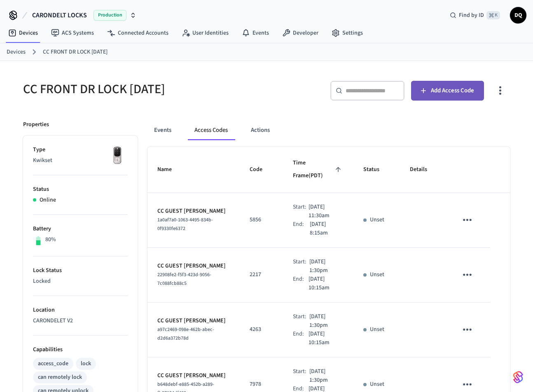 The width and height of the screenshot is (533, 392). What do you see at coordinates (53, 363) in the screenshot?
I see `div: access_code` at bounding box center [53, 363].